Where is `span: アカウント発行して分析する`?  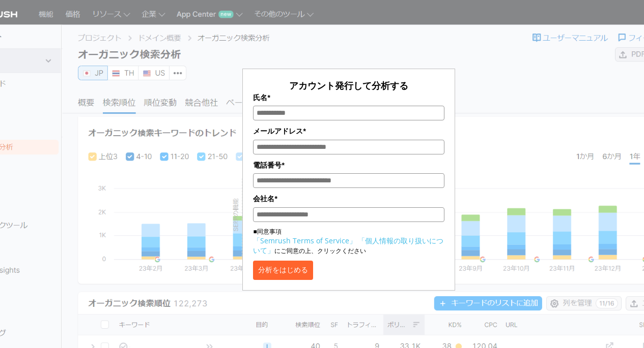 span: アカウント発行して分析する is located at coordinates (348, 85).